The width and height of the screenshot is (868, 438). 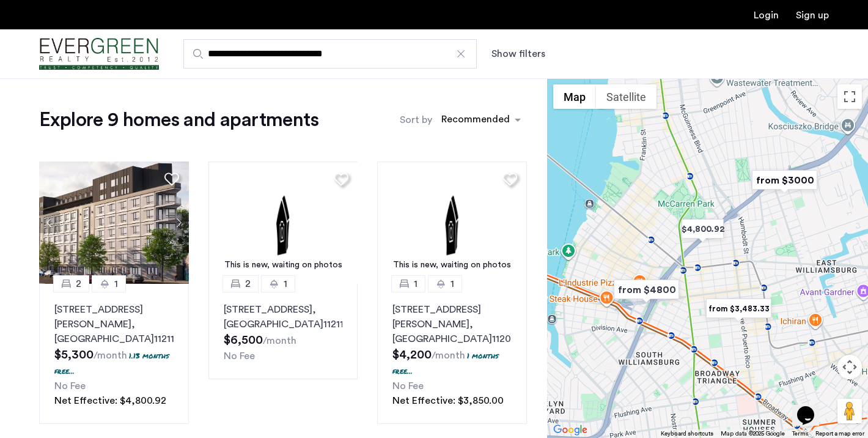 I want to click on div: from $4800, so click(x=646, y=289).